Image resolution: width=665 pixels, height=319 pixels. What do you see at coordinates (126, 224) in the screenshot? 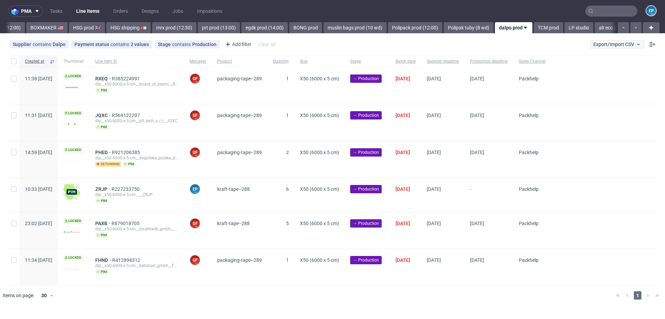
I see `span: R879018705` at bounding box center [126, 224].